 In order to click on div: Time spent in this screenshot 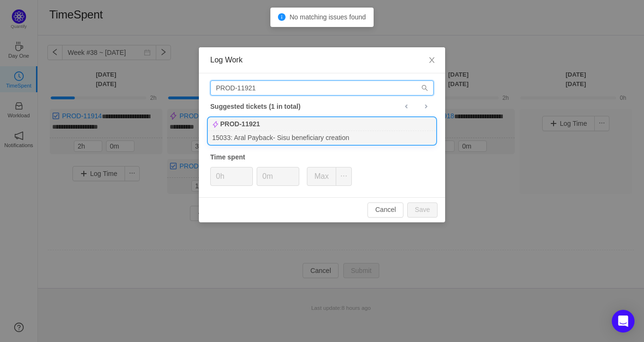, I will do `click(322, 157)`.